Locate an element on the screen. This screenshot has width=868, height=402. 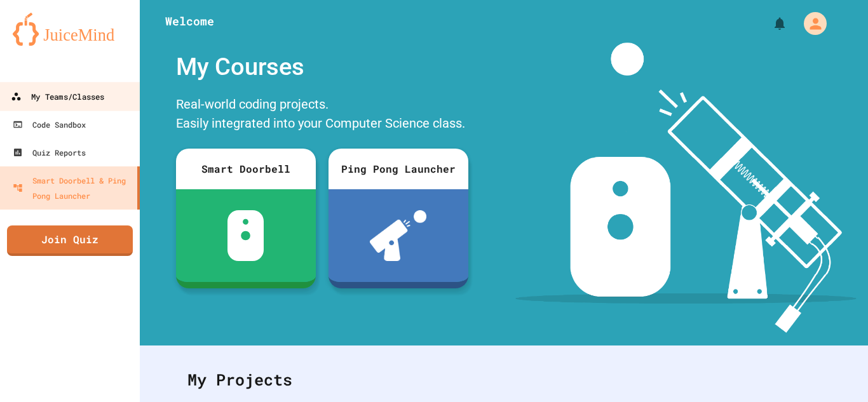
div: Ping Pong Launcher is located at coordinates (398, 169).